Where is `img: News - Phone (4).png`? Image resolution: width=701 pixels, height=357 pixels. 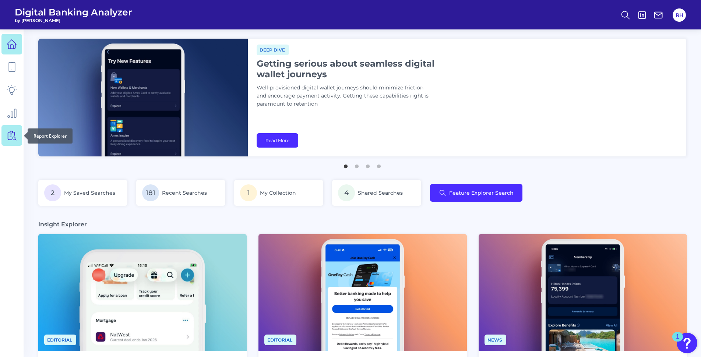
img: News - Phone (4).png is located at coordinates (583, 293).